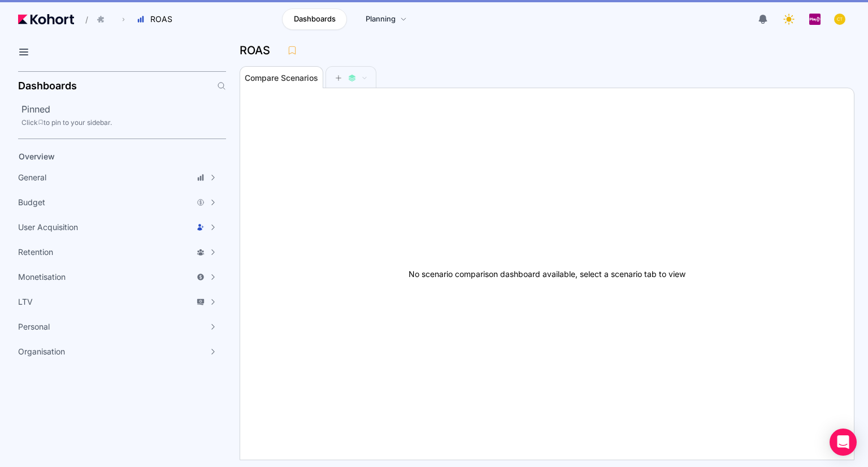 The image size is (868, 467). Describe the element at coordinates (37, 156) in the screenshot. I see `span: Overview` at that location.